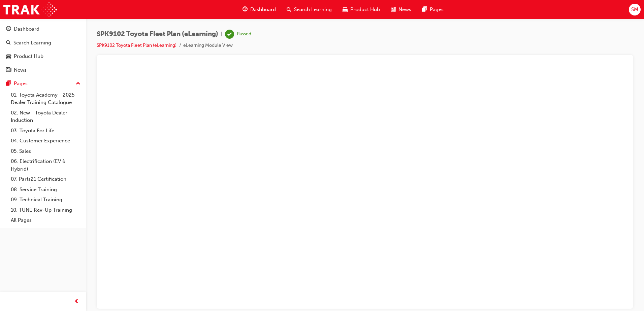 This screenshot has height=311, width=644. I want to click on a: Product Hub, so click(43, 56).